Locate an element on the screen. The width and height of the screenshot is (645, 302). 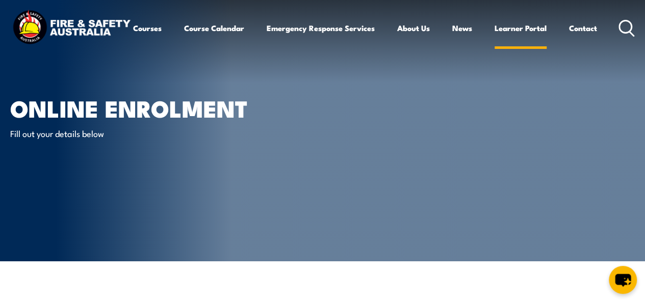
a: News is located at coordinates (462, 28).